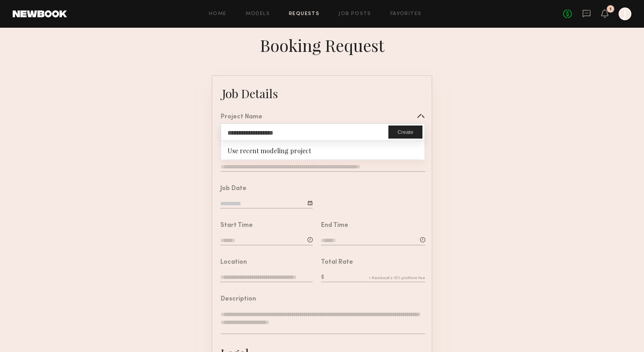 The width and height of the screenshot is (644, 352). I want to click on div: Description, so click(238, 299).